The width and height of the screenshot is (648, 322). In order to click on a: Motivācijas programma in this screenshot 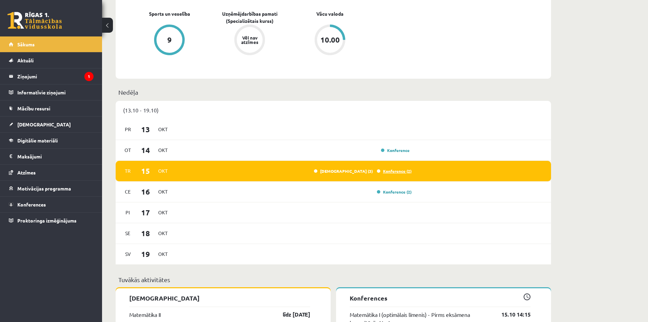, I will do `click(51, 188)`.